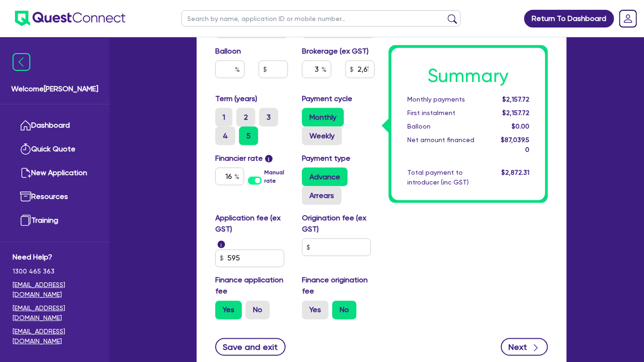  I want to click on span: Need Help?, so click(54, 257).